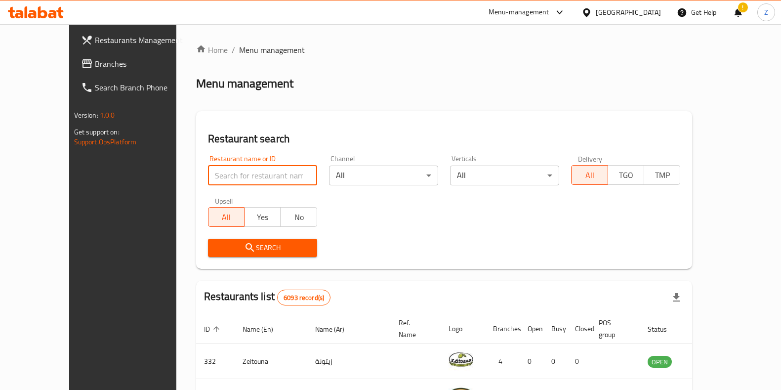 This screenshot has height=390, width=781. I want to click on span: Version:, so click(86, 115).